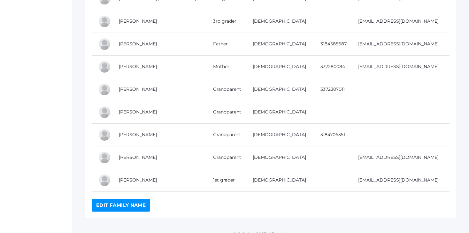 Image resolution: width=469 pixels, height=233 pixels. What do you see at coordinates (227, 180) in the screenshot?
I see `td: 1st grader` at bounding box center [227, 180].